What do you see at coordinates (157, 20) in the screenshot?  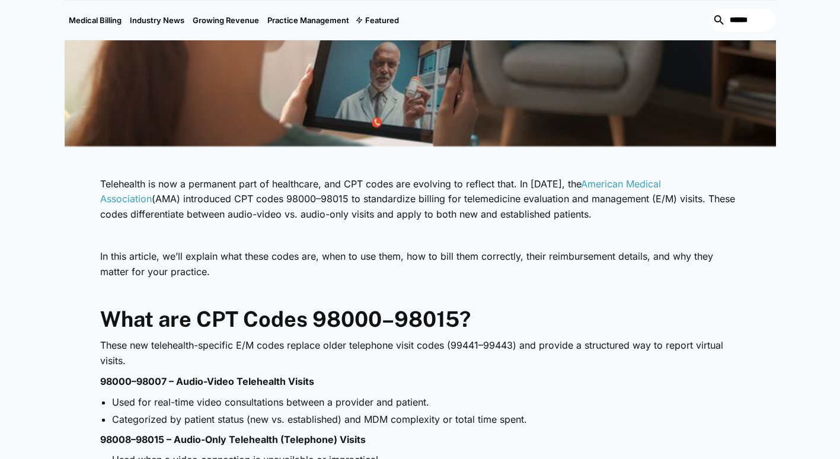 I see `a: Industry News` at bounding box center [157, 20].